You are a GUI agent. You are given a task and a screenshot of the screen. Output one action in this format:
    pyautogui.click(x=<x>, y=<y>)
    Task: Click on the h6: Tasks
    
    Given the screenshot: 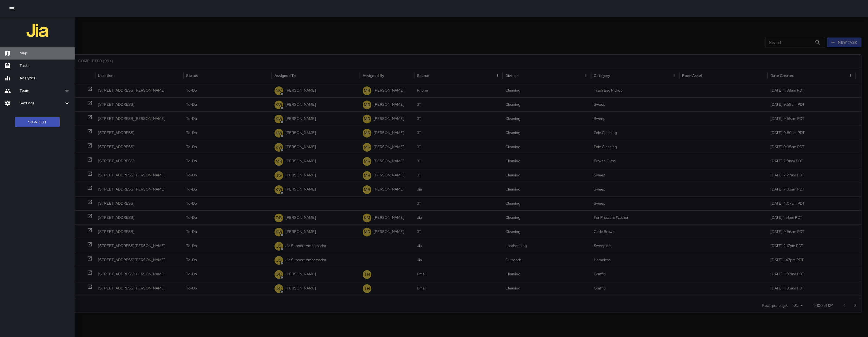 What is the action you would take?
    pyautogui.click(x=45, y=66)
    